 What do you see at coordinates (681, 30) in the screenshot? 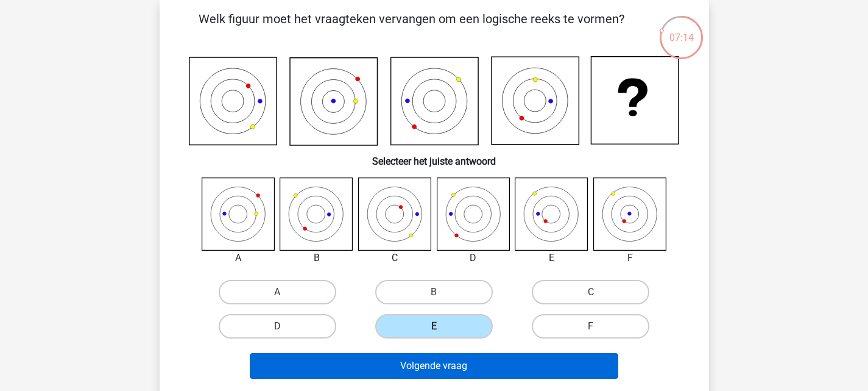
I see `div: 07:14` at bounding box center [681, 30].